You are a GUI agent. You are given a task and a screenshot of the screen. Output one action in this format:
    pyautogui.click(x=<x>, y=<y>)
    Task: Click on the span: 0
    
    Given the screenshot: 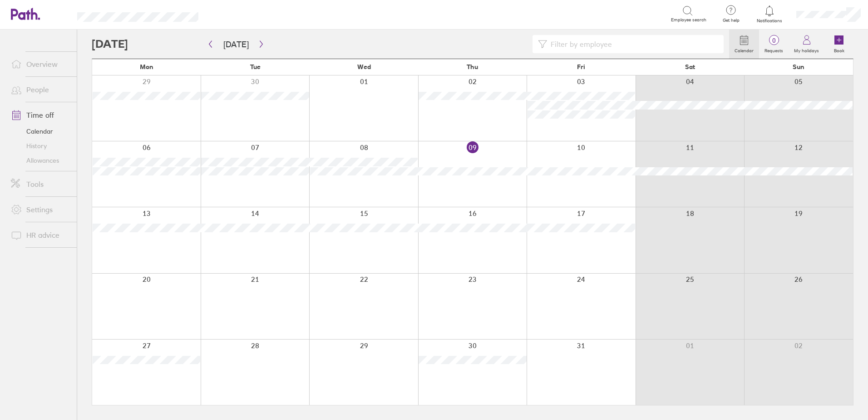 What is the action you would take?
    pyautogui.click(x=774, y=41)
    